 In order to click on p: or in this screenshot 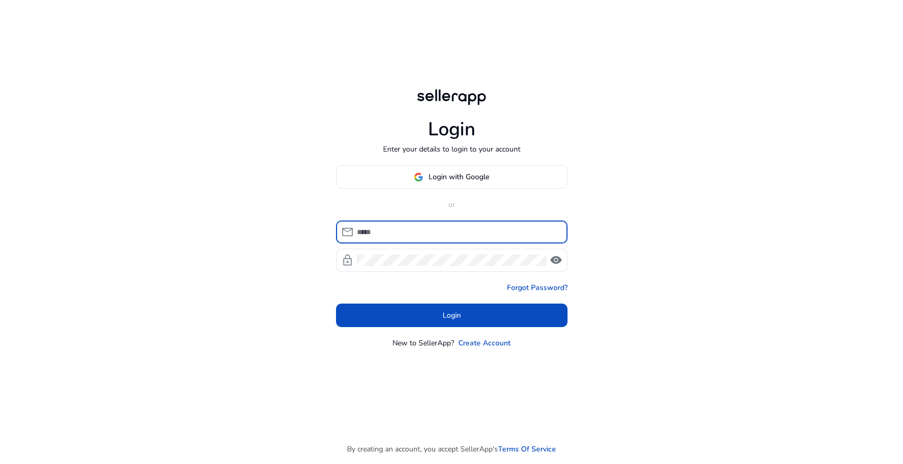, I will do `click(452, 204)`.